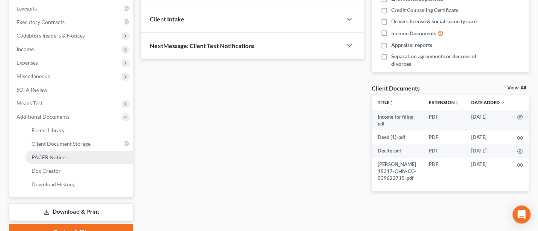 This screenshot has height=231, width=538. I want to click on span: Download History, so click(53, 184).